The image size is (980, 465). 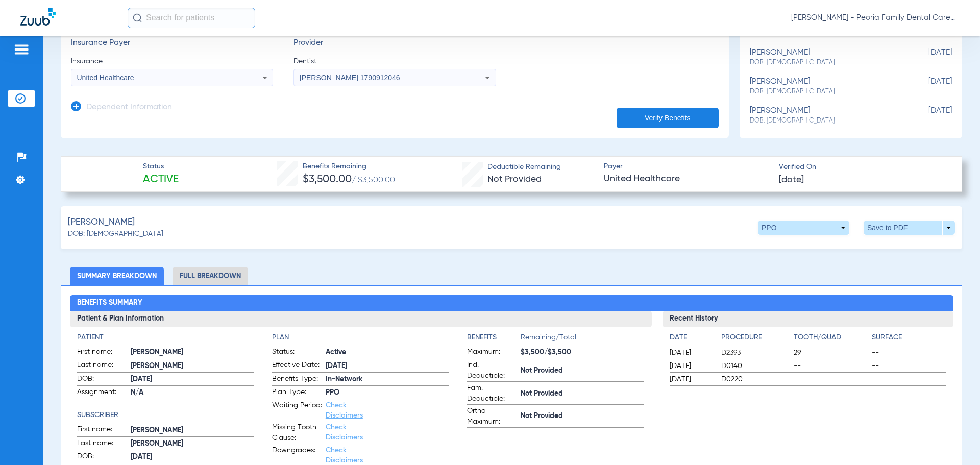 I want to click on app-breakdown-title: Patient, so click(x=165, y=338).